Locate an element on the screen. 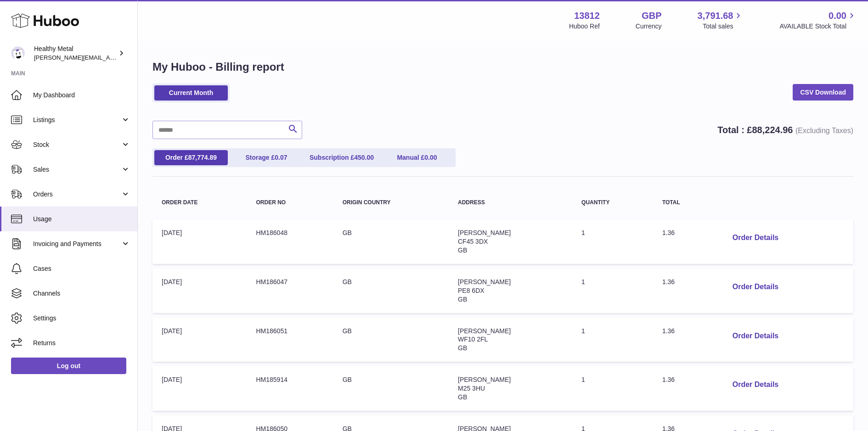 This screenshot has width=868, height=431. th: Origin Country is located at coordinates (391, 202).